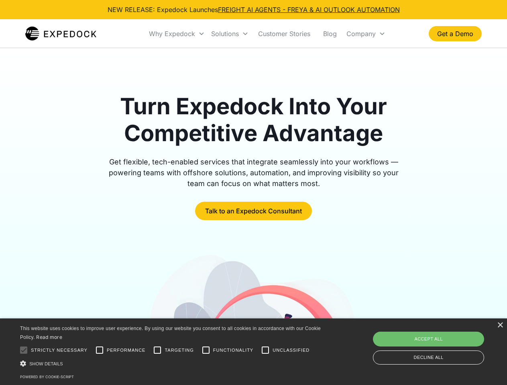  I want to click on a: Get a Demo, so click(455, 34).